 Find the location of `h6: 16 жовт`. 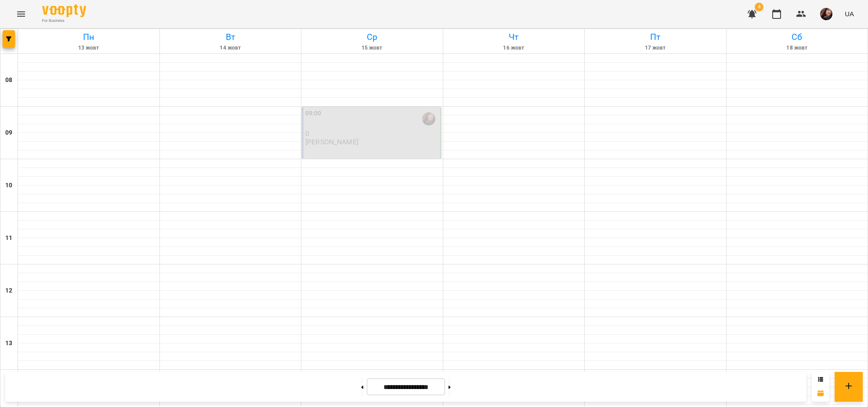

h6: 16 жовт is located at coordinates (514, 48).